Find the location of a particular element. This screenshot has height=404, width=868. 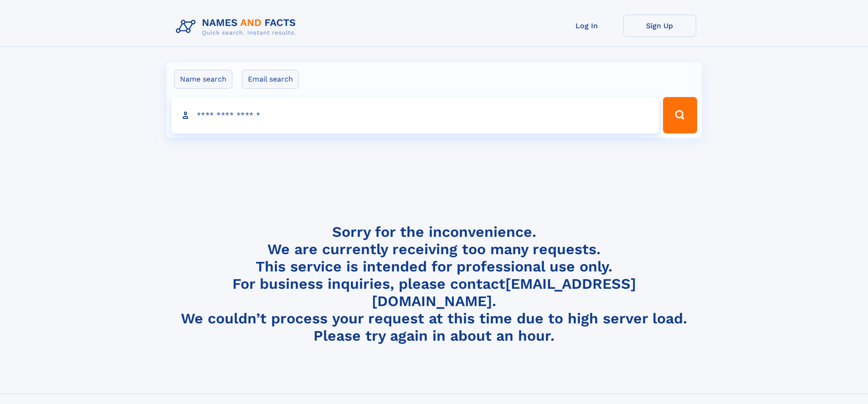

label: Name search is located at coordinates (203, 79).